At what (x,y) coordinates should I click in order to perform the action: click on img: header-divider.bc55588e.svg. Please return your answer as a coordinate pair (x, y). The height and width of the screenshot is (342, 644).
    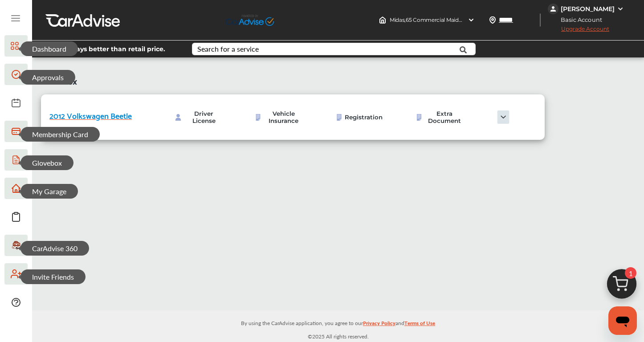
    Looking at the image, I should click on (540, 20).